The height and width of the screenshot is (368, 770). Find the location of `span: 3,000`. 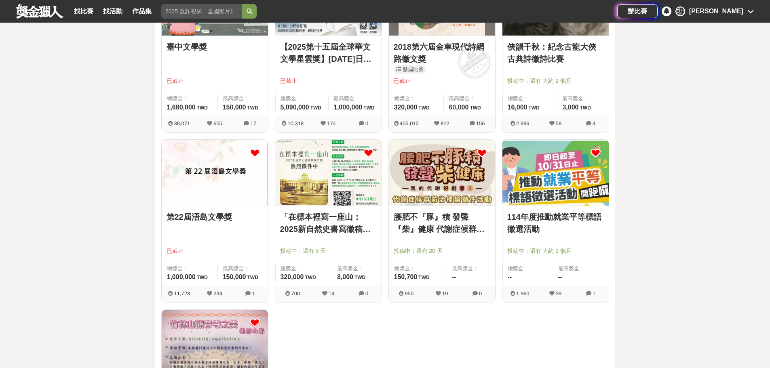

span: 3,000 is located at coordinates (570, 107).